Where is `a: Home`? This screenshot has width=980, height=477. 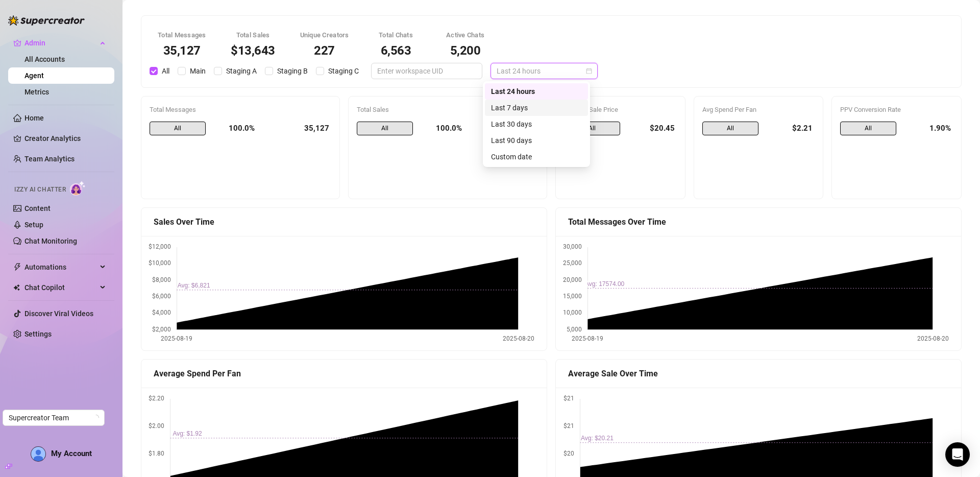
a: Home is located at coordinates (34, 118).